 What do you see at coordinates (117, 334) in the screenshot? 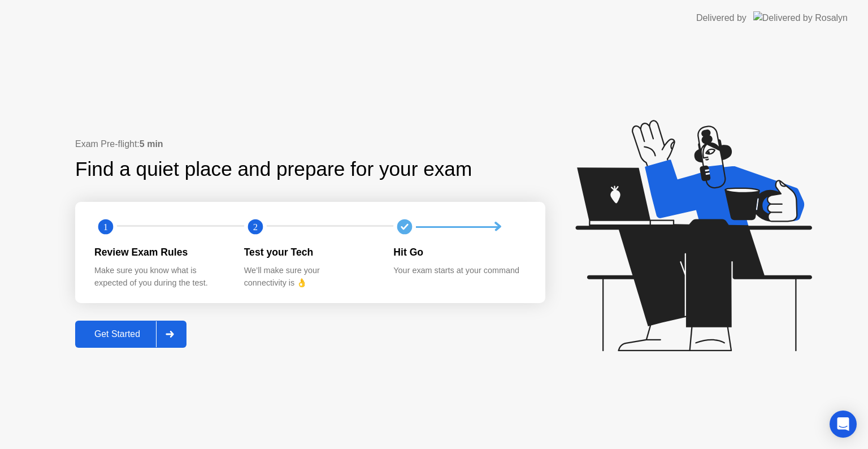
I see `div: Get Started` at bounding box center [117, 334].